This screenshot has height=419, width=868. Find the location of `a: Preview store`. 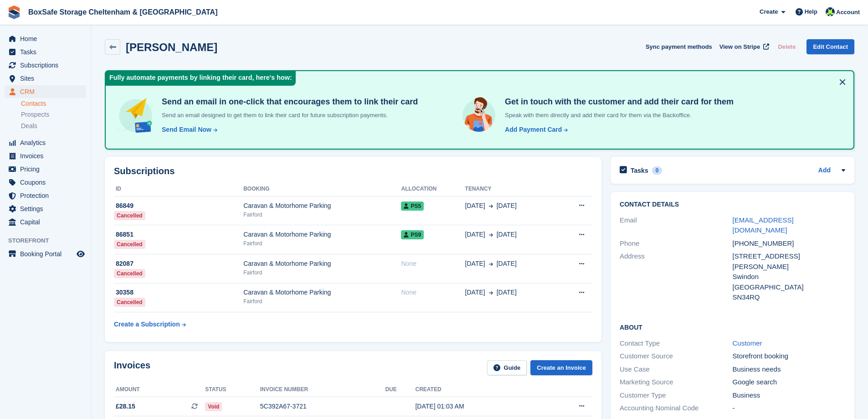

a: Preview store is located at coordinates (81, 254).